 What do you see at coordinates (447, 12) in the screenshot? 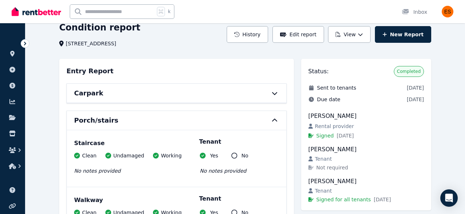
I see `img: Evangeline Samoilov` at bounding box center [447, 12].